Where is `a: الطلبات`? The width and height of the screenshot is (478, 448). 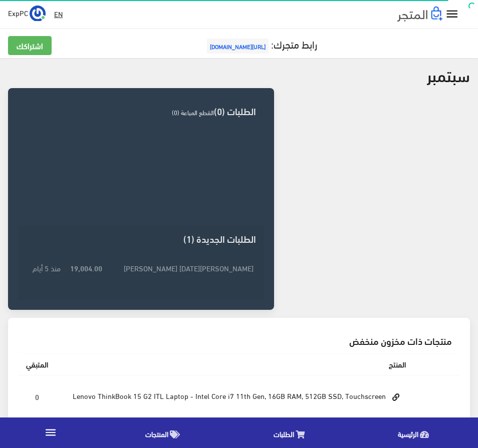
a: الطلبات is located at coordinates (291, 433).